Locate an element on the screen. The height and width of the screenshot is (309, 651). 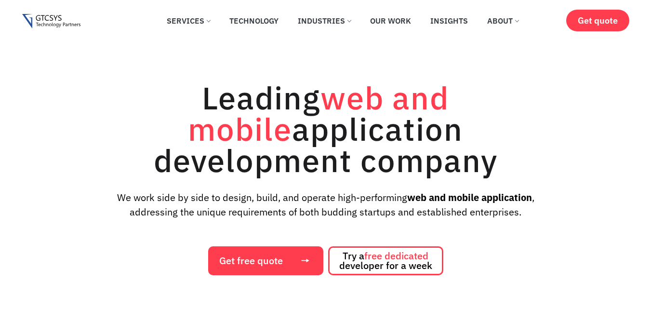
strong: web and mobile application is located at coordinates (470, 197).